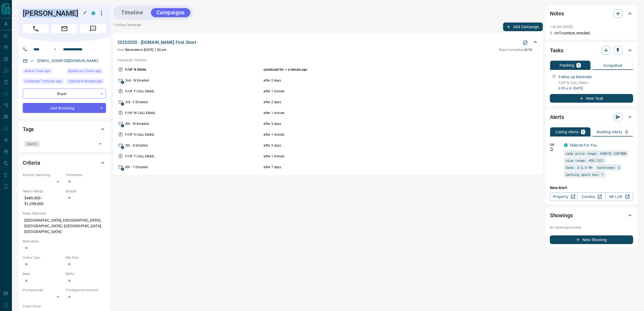 The image size is (644, 311). What do you see at coordinates (64, 93) in the screenshot?
I see `div: Buyer` at bounding box center [64, 93].